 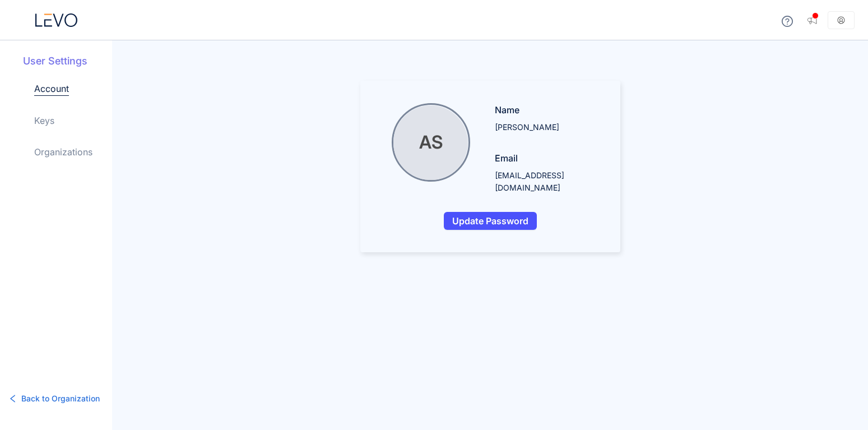 What do you see at coordinates (63, 152) in the screenshot?
I see `a: Organizations` at bounding box center [63, 152].